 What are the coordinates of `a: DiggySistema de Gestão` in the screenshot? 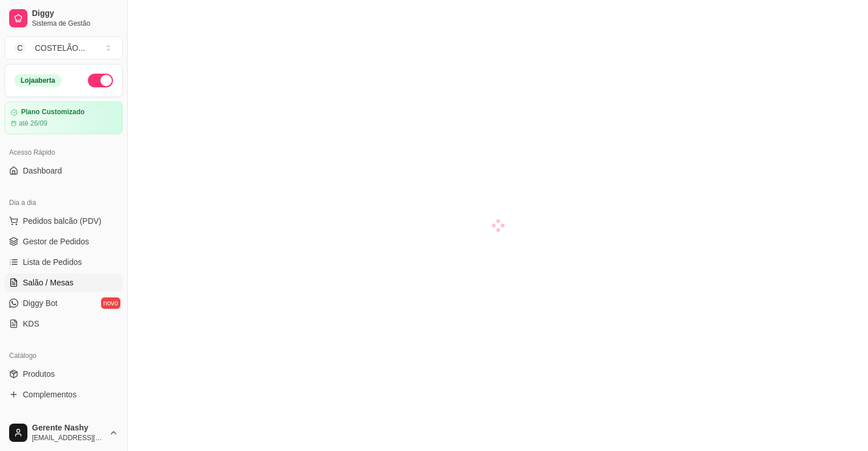 It's located at (63, 18).